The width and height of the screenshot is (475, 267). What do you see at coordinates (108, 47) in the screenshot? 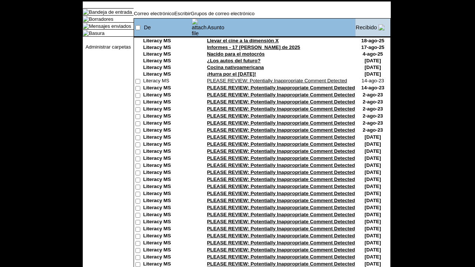
I see `a: Administrar carpetas` at bounding box center [108, 47].